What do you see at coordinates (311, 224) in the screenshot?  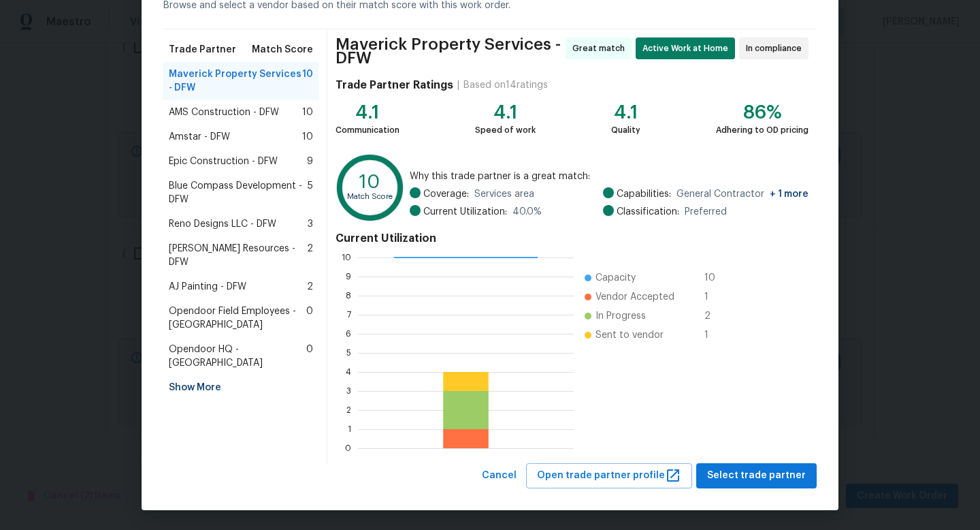 I see `span: 3` at bounding box center [311, 224].